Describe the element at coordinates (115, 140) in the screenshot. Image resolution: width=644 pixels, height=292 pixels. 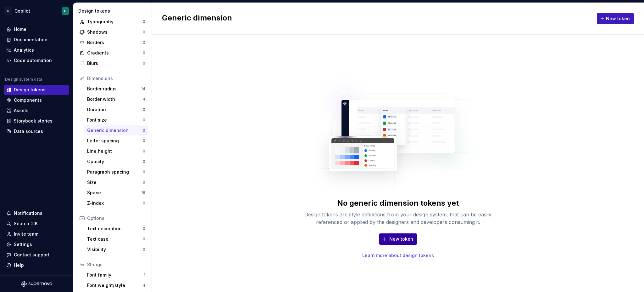
I see `div: Letter spacing` at that location.